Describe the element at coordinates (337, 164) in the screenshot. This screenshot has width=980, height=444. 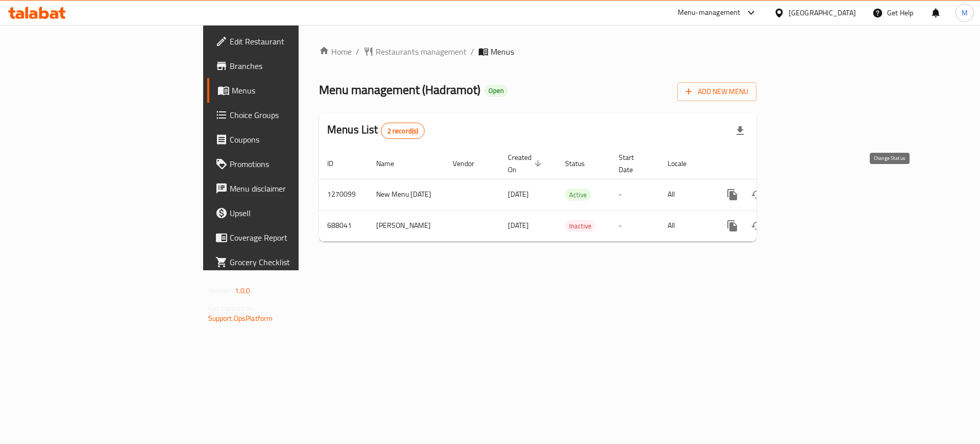
I see `span: ID` at that location.